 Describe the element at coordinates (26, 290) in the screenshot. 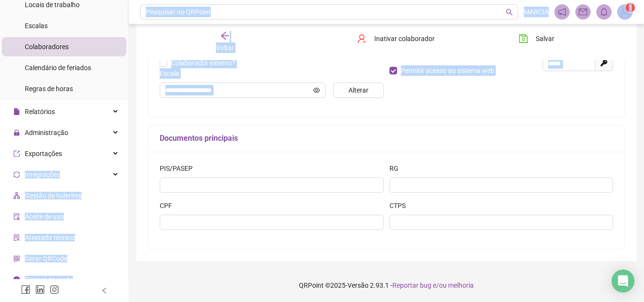

I see `span: facebook` at that location.